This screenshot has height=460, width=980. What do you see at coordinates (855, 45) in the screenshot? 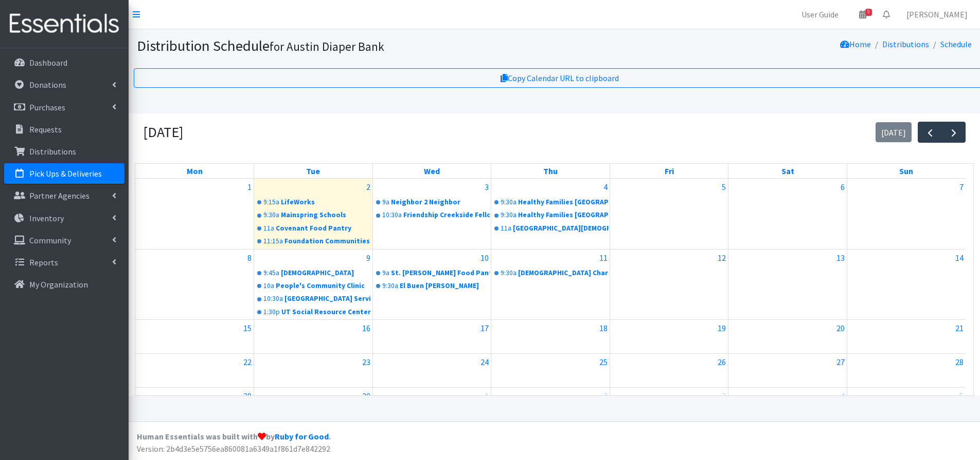
I see `a: Home` at bounding box center [855, 45].